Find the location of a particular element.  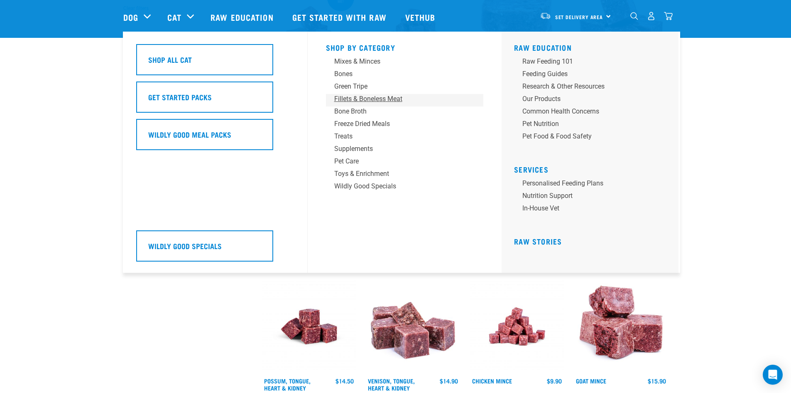

a: Fillets & Boneless Meat is located at coordinates (405, 100).